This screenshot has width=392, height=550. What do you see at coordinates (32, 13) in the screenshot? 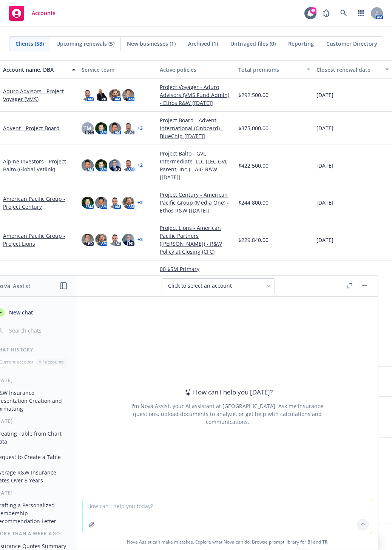
I see `a: Accounts` at bounding box center [32, 13].